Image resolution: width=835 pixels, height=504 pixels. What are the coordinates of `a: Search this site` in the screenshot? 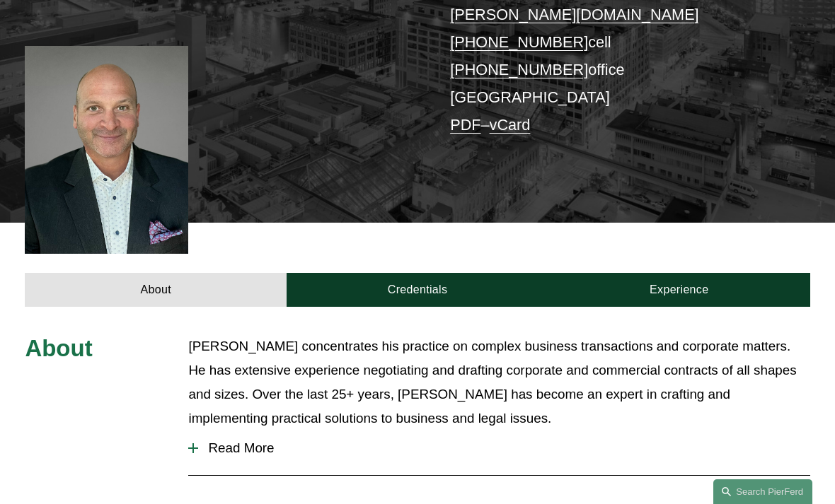 It's located at (762, 491).